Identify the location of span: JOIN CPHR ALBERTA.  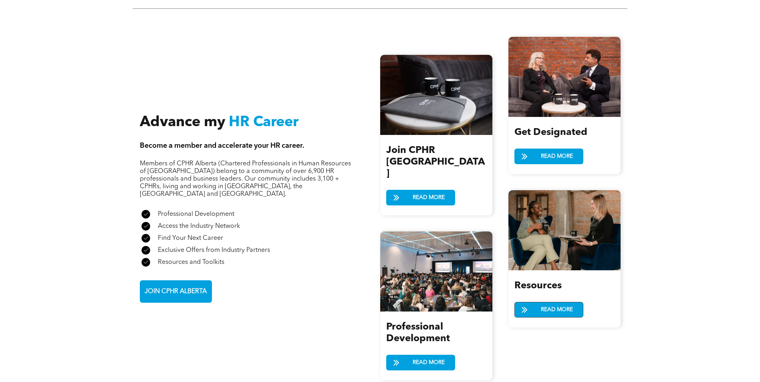
(176, 292).